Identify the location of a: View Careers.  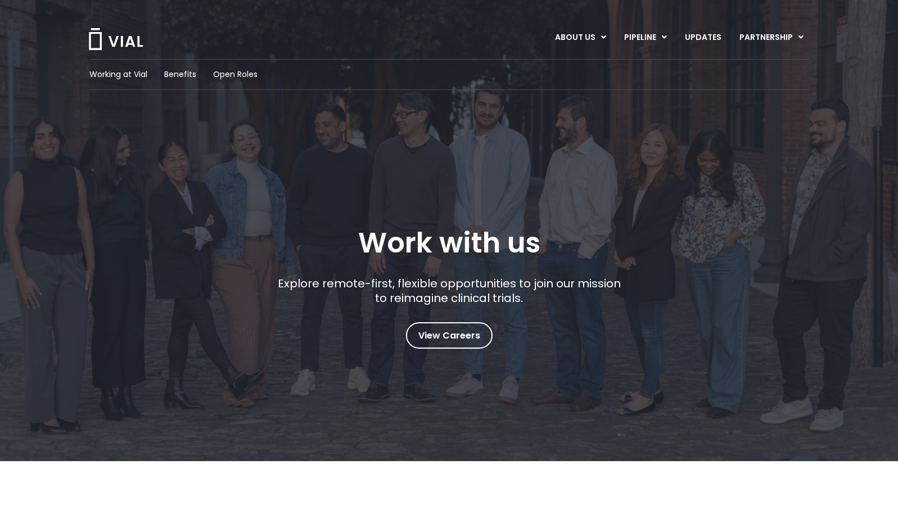
(449, 335).